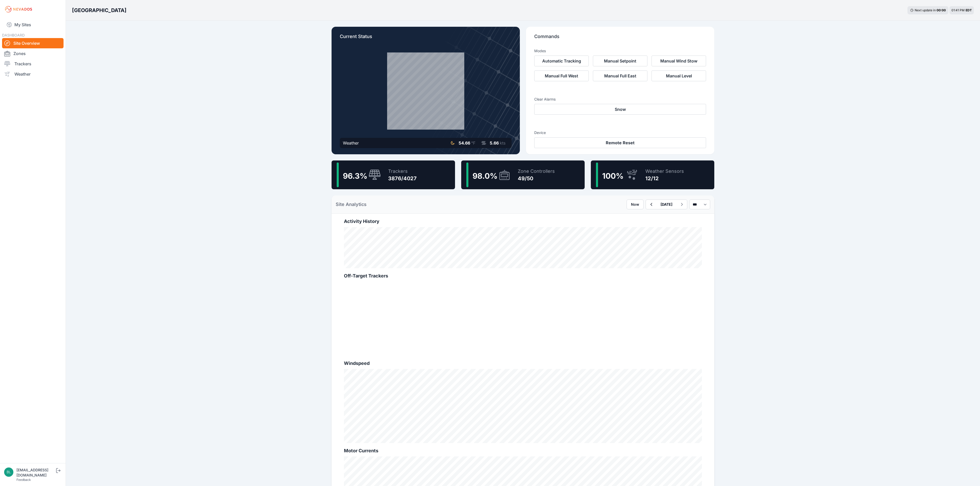 This screenshot has width=980, height=486. What do you see at coordinates (523, 276) in the screenshot?
I see `h2: Off-Target Trackers` at bounding box center [523, 276].